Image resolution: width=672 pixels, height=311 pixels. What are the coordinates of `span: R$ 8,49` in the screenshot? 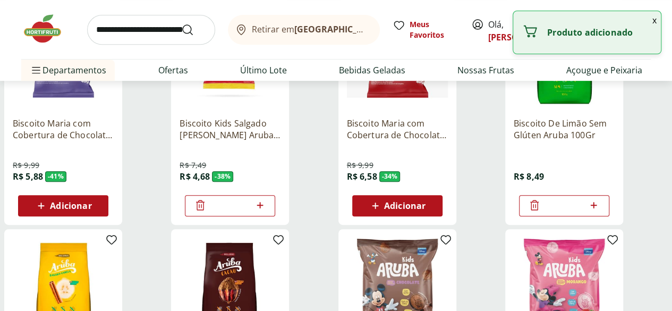 It's located at (529, 176).